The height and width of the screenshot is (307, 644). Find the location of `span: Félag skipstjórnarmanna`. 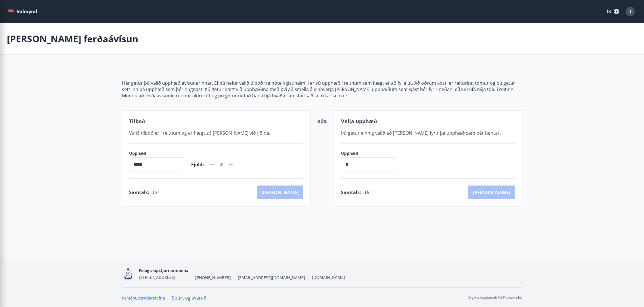

span: Félag skipstjórnarmanna is located at coordinates (164, 270).